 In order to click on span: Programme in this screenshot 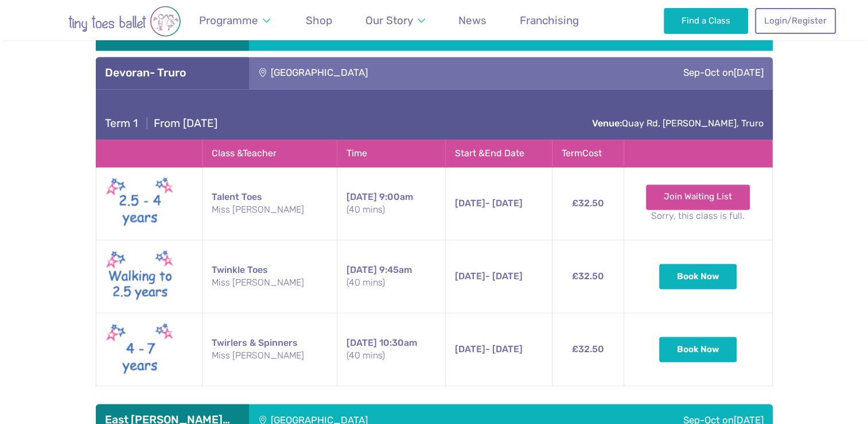, I will do `click(228, 20)`.